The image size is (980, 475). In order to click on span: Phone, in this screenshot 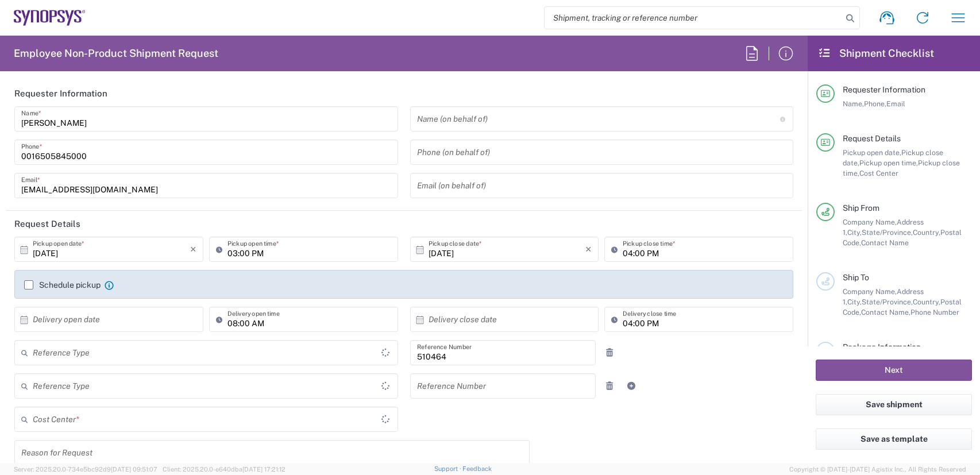, I will do `click(874, 103)`.